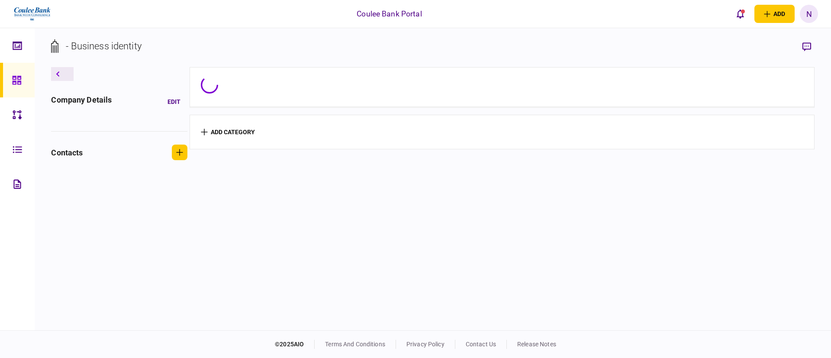  I want to click on button: Edit, so click(174, 102).